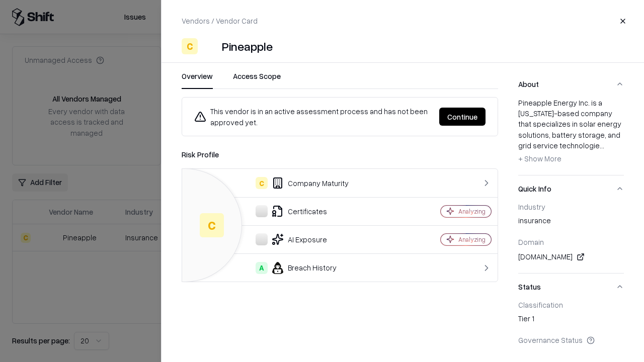 The height and width of the screenshot is (362, 644). Describe the element at coordinates (210, 46) in the screenshot. I see `img: Pineapple` at that location.